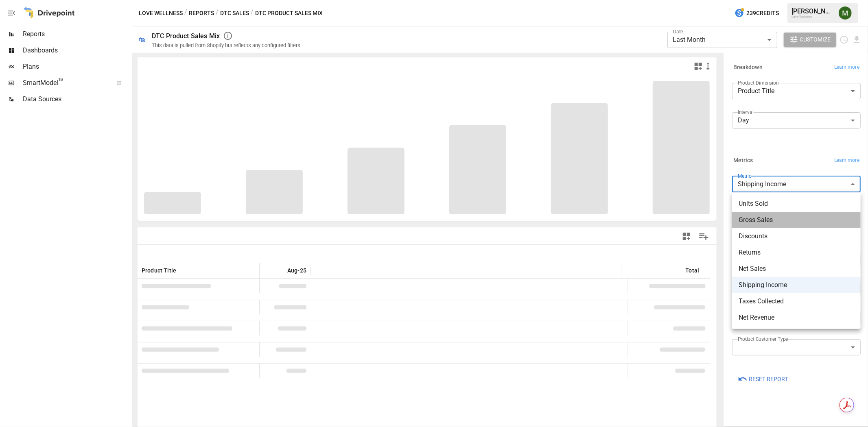 Image resolution: width=868 pixels, height=427 pixels. Describe the element at coordinates (796, 301) in the screenshot. I see `span: Taxes Collected` at that location.